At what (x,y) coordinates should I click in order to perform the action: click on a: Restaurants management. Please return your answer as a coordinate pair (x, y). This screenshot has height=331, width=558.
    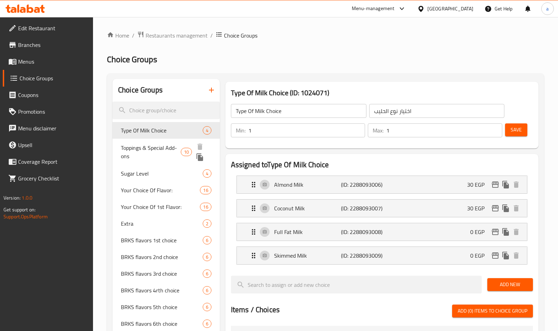
    Looking at the image, I should click on (172, 35).